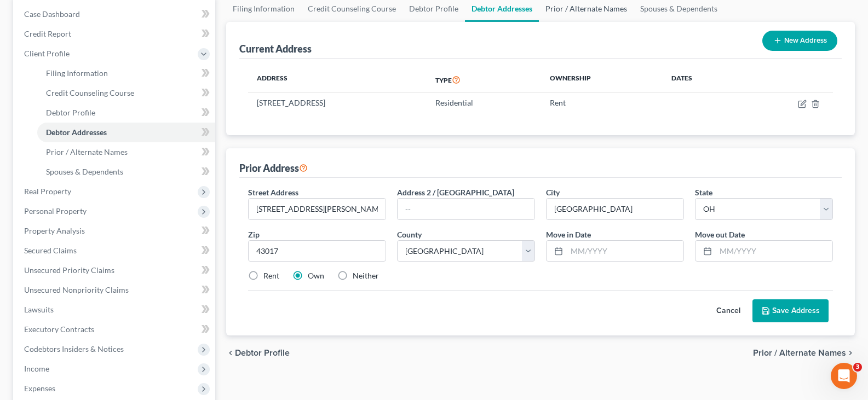  I want to click on span: Street Address, so click(273, 192).